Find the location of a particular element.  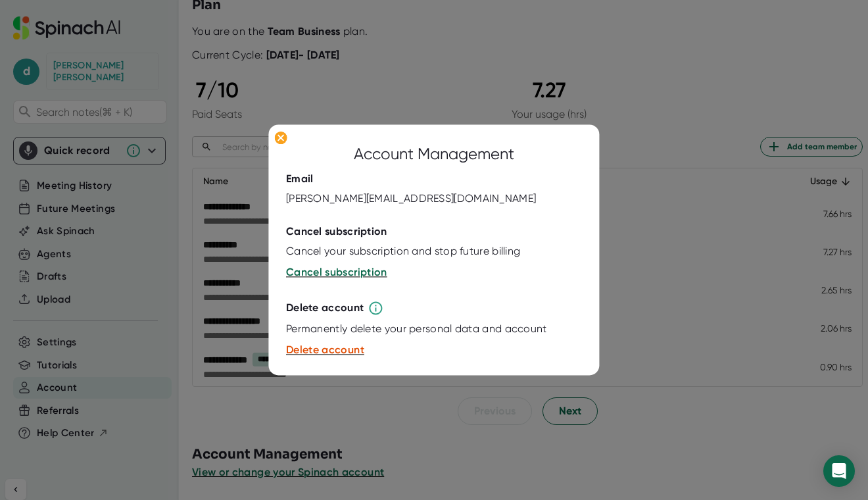

div: Delete account is located at coordinates (325, 308).